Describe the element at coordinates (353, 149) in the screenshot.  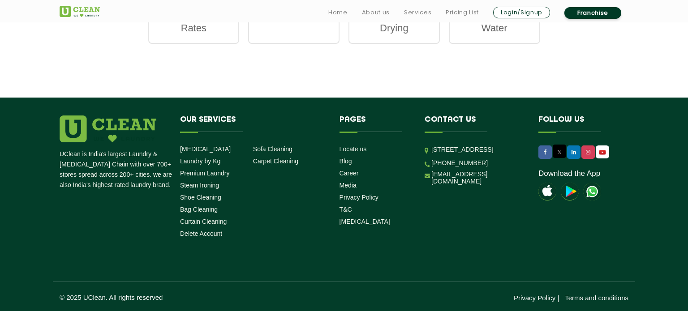
I see `a: Locate us` at that location.